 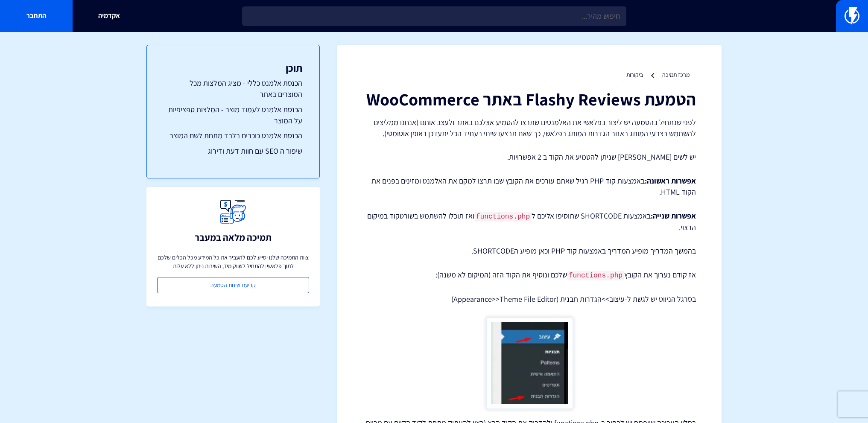 I want to click on p: באמצעות SHORTCODE שתוסיפו אליכם ל ואז תוכלו להשתמש בשורטקוד במיקום הרצוי., so click(x=529, y=222).